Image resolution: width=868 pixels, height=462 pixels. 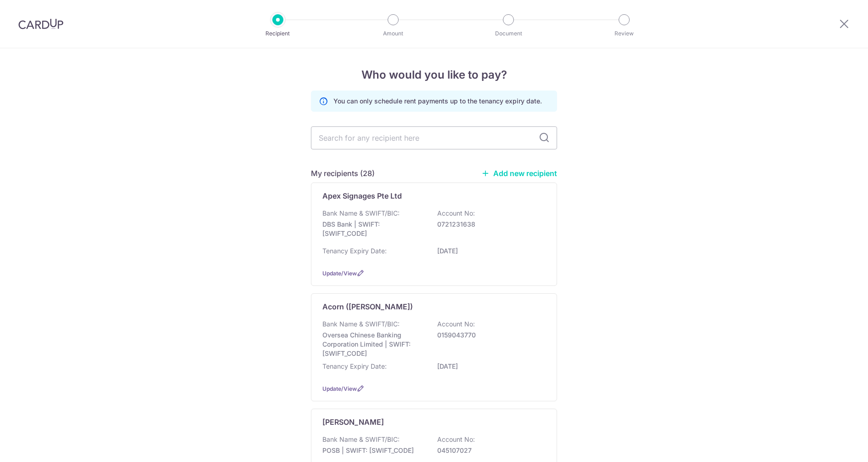 I want to click on p: You can only schedule rent payments up to the tenancy expiry date., so click(x=438, y=101).